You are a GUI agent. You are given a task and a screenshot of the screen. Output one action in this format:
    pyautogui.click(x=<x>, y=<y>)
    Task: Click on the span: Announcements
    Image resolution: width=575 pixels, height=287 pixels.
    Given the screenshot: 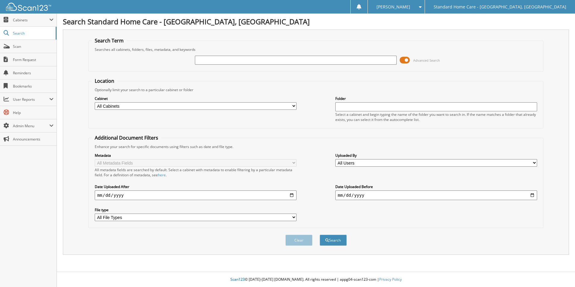 What is the action you would take?
    pyautogui.click(x=33, y=139)
    